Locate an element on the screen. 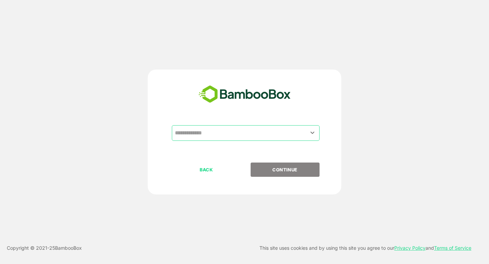 This screenshot has width=489, height=264. img: bamboobox is located at coordinates (244, 94).